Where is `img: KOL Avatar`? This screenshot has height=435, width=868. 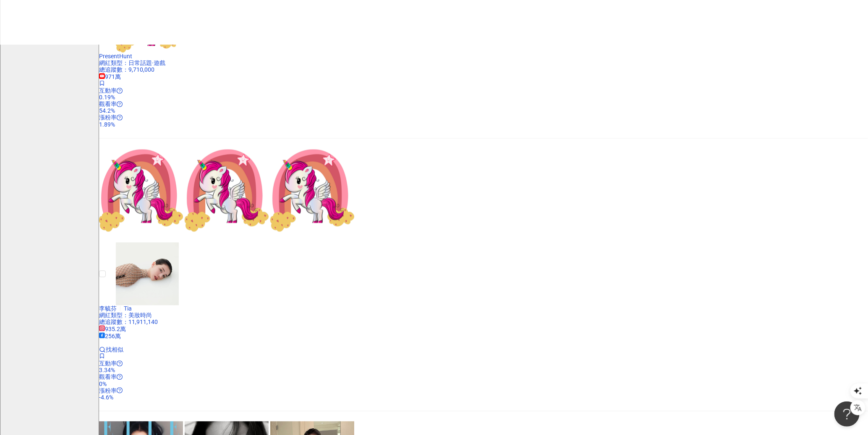
img: KOL Avatar is located at coordinates (147, 274).